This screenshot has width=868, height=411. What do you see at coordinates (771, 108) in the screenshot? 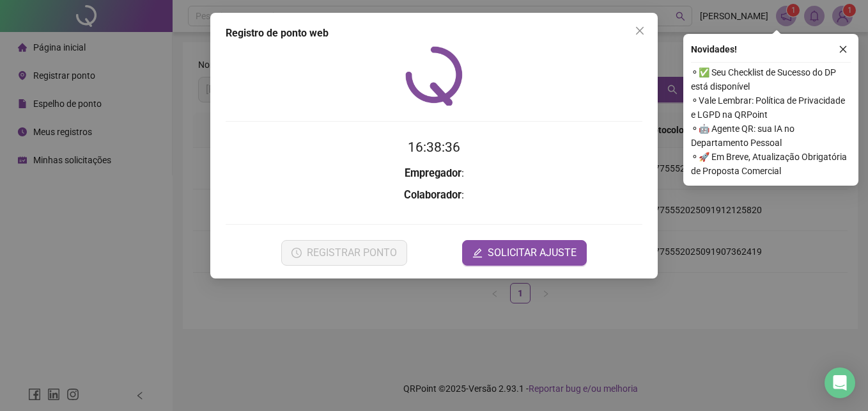
I see `span: ⚬ Vale Lembrar: Política de Privacidade e LGPD na QRPoint` at bounding box center [771, 108].